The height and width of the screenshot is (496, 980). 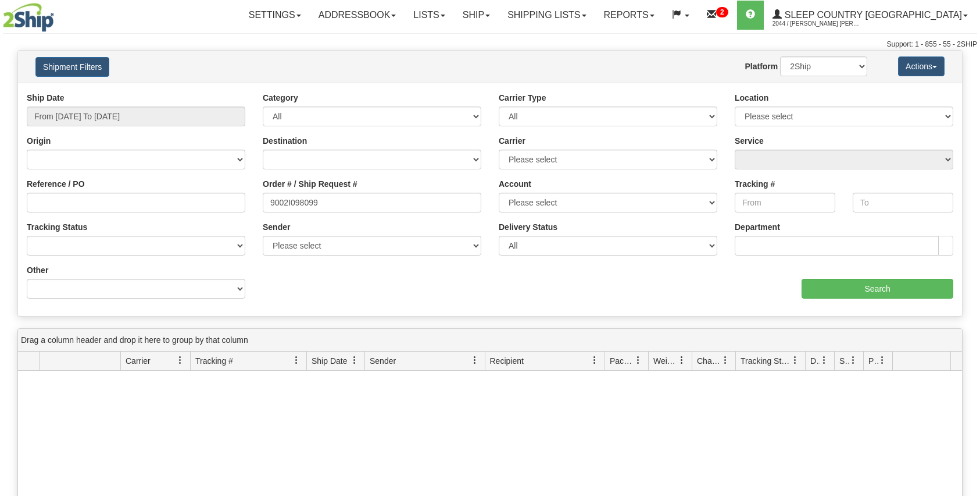 I want to click on span: Delivery Status, so click(x=815, y=361).